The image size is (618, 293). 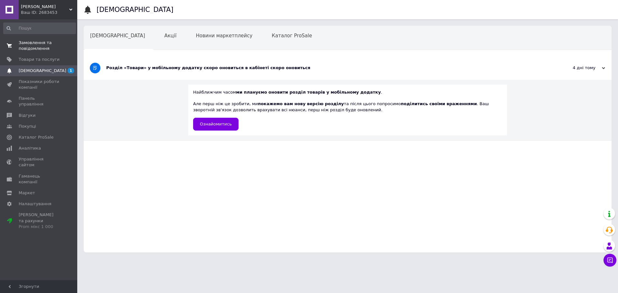 What do you see at coordinates (216, 124) in the screenshot?
I see `a: Ознайомитись` at bounding box center [216, 124].